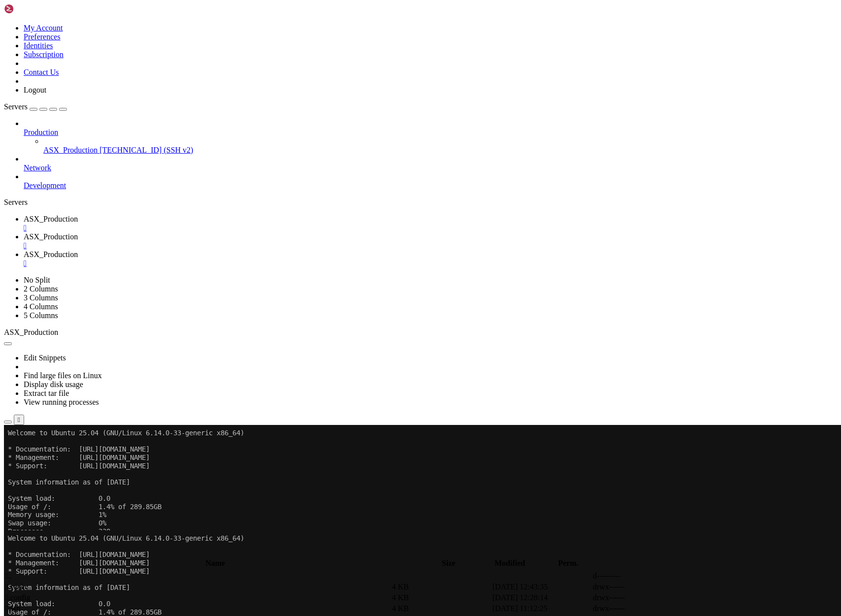 The image size is (841, 616). I want to click on span: .config, so click(18, 597).